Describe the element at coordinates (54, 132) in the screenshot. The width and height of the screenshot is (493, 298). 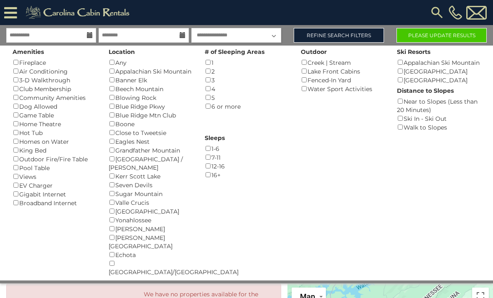
I see `div: Hot Tub` at that location.